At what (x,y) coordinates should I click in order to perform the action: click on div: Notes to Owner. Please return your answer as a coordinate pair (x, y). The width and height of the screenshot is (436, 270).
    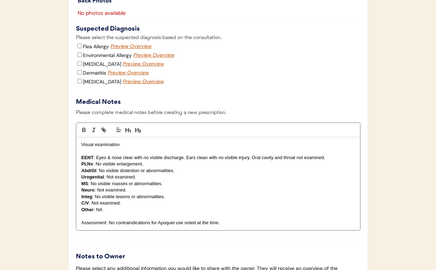
    Looking at the image, I should click on (218, 256).